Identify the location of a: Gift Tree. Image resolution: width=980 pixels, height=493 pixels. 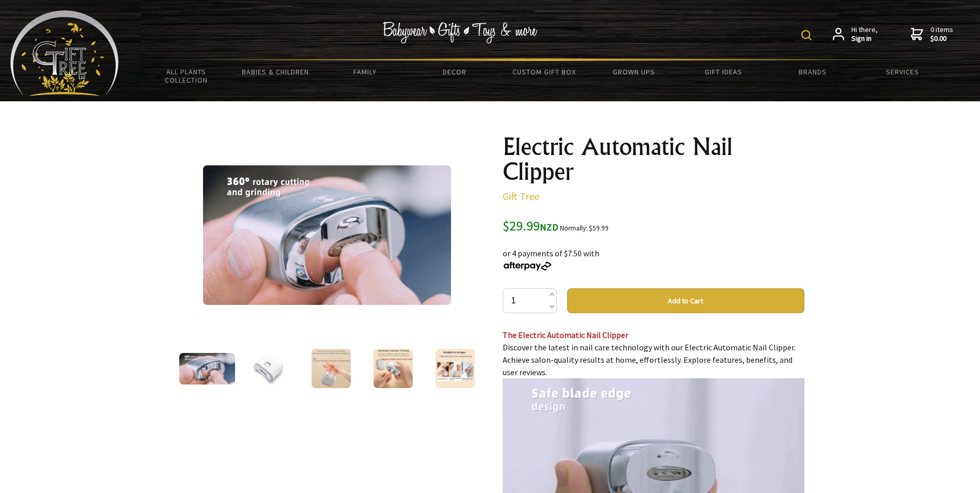
(520, 196).